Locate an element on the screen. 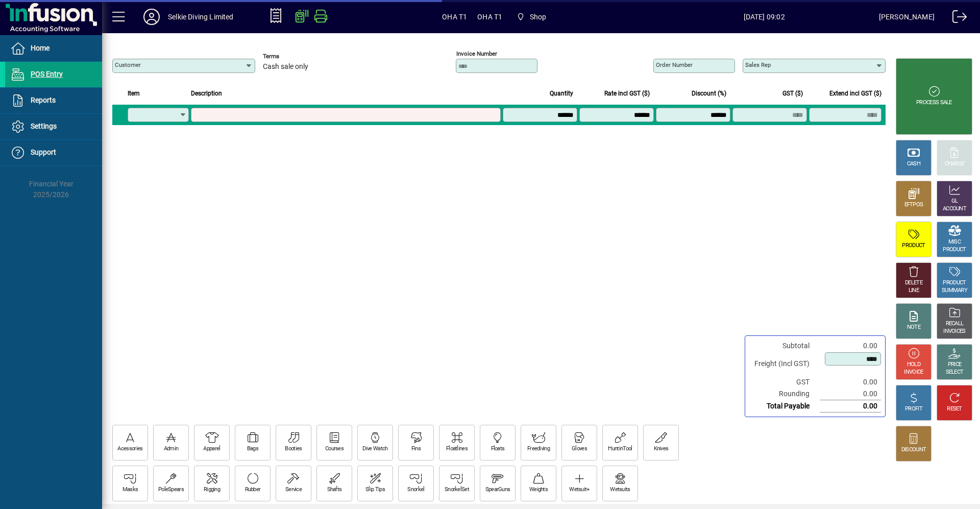 The image size is (980, 509). div: Selkie Diving Limited is located at coordinates (201, 17).